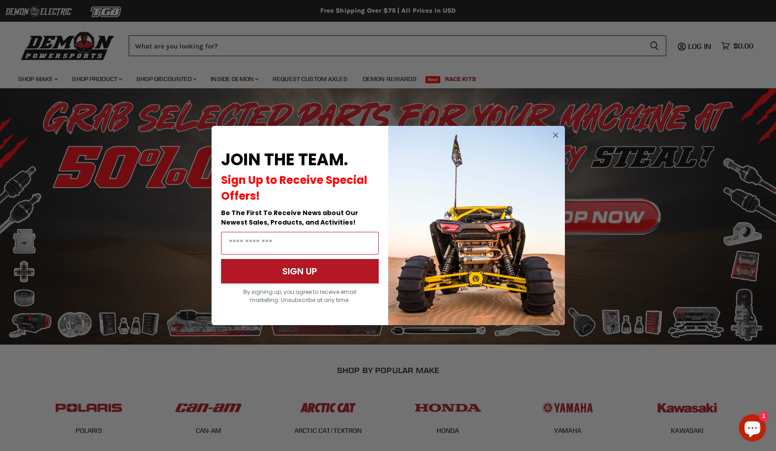 The height and width of the screenshot is (451, 776). I want to click on button: Close dialog, so click(556, 135).